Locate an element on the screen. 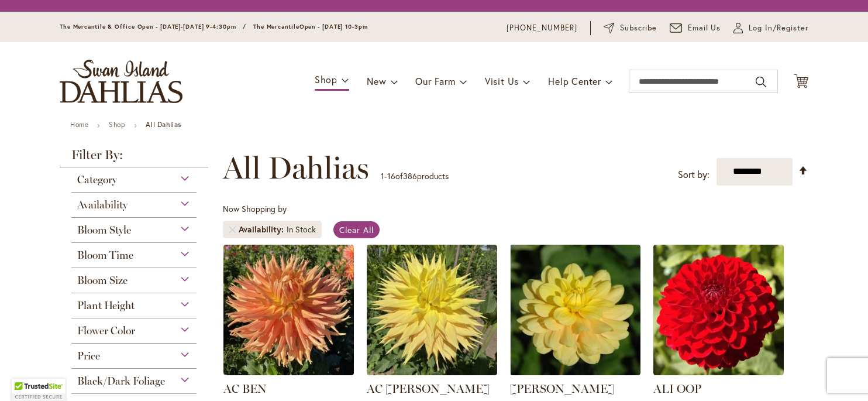 The height and width of the screenshot is (401, 868). a: Shop is located at coordinates (117, 124).